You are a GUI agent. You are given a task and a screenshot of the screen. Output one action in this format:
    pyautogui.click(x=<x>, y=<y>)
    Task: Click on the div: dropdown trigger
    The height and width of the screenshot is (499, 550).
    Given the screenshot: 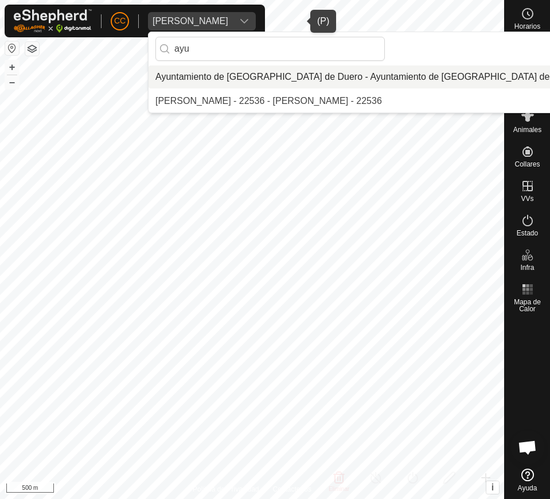 What is the action you would take?
    pyautogui.click(x=244, y=21)
    